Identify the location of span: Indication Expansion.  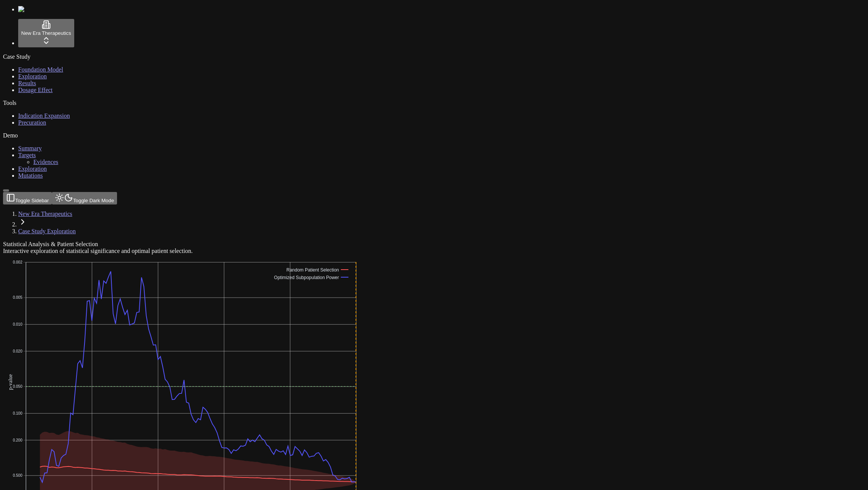
(44, 116).